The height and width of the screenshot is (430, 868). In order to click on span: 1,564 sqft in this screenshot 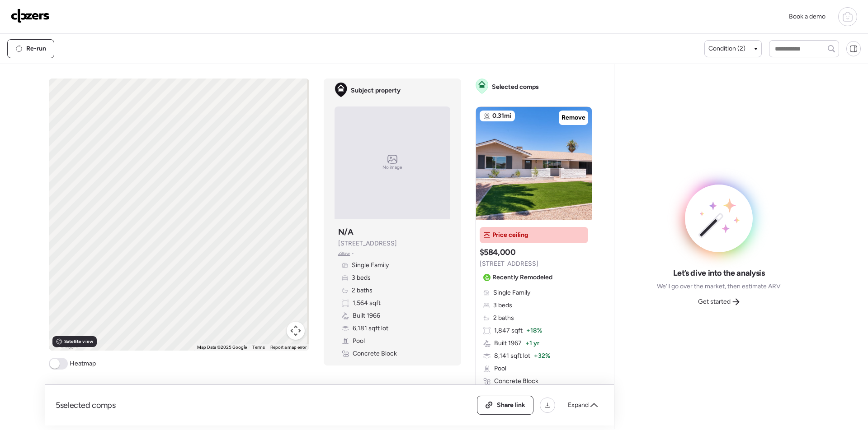, I will do `click(366, 303)`.